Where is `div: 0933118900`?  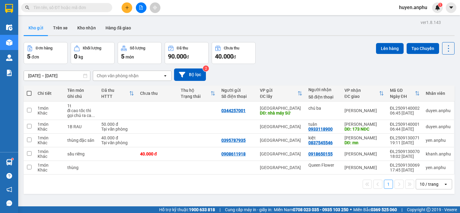
div: 0933118900 is located at coordinates (320, 129).